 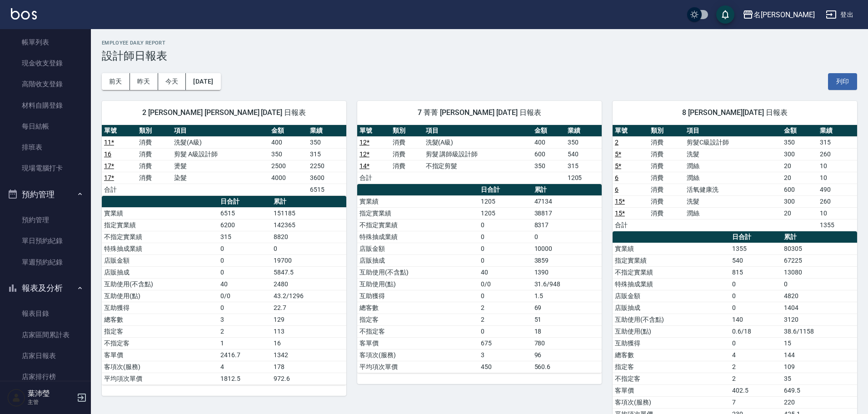 I want to click on button: 前天, so click(x=116, y=82).